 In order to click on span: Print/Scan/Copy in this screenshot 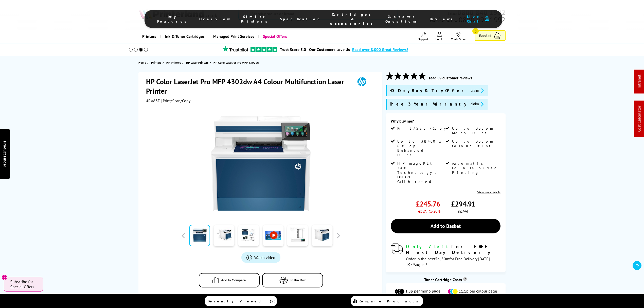, I will do `click(423, 128)`.